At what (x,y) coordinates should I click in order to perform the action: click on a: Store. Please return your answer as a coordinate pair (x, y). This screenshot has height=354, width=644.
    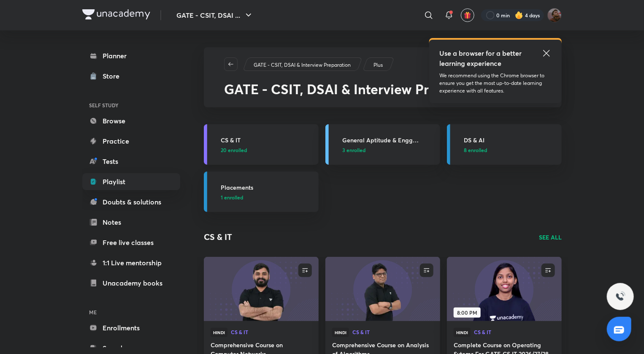
    Looking at the image, I should click on (131, 76).